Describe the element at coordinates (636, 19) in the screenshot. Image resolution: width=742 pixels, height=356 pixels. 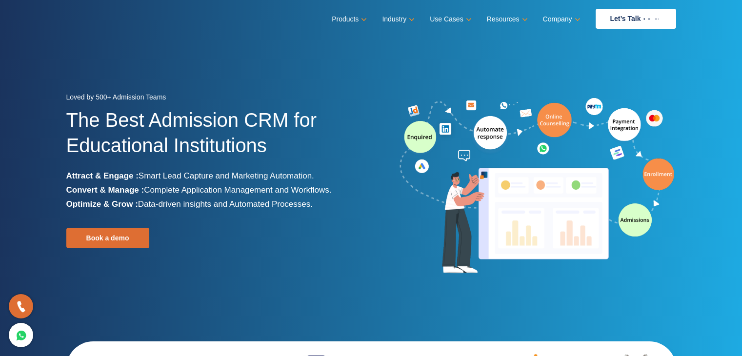
I see `a: Let’s Talk` at that location.